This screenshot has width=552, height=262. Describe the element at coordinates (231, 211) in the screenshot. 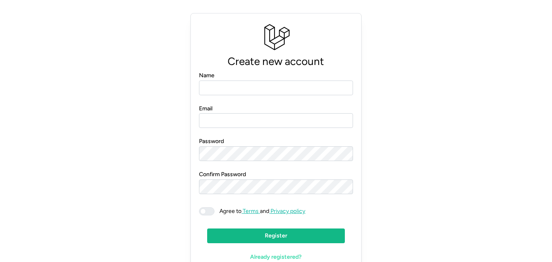

I see `span: Agree to` at that location.